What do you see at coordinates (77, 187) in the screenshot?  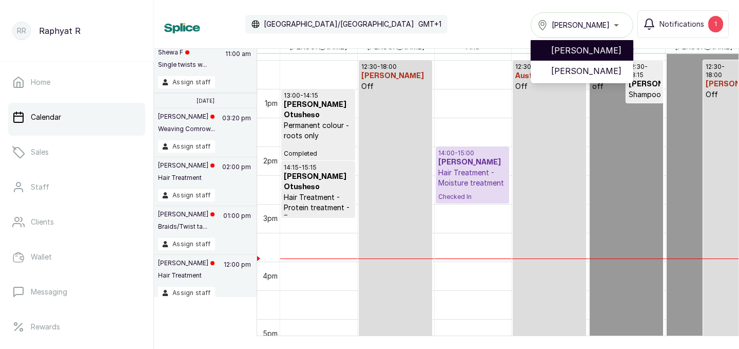 I see `a: Staff` at bounding box center [77, 187].